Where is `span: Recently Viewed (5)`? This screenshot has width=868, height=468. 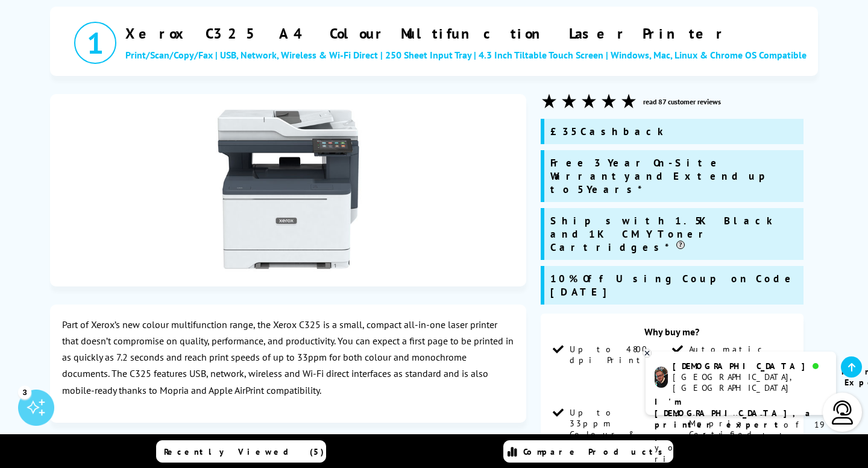 span: Recently Viewed (5) is located at coordinates (244, 451).